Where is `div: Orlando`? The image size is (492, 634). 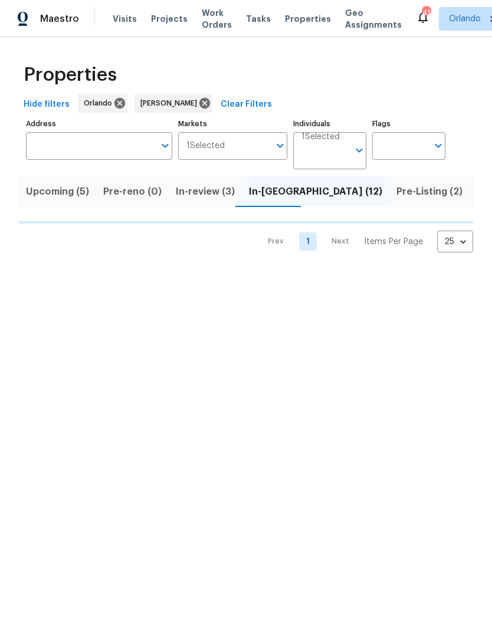
div: Orlando is located at coordinates (103, 103).